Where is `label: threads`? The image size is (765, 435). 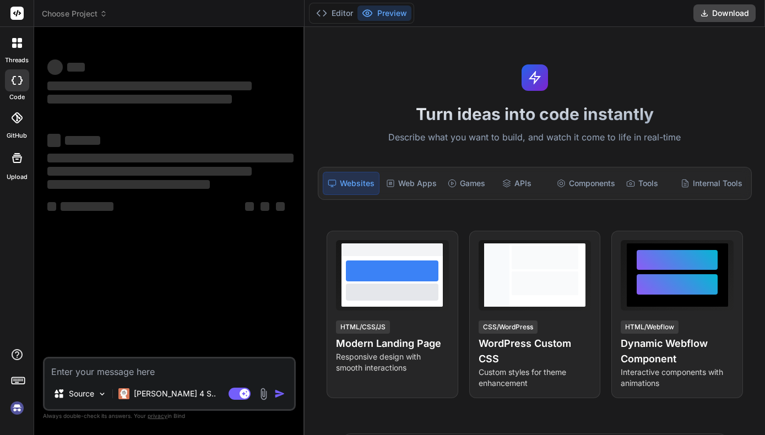
label: threads is located at coordinates (17, 60).